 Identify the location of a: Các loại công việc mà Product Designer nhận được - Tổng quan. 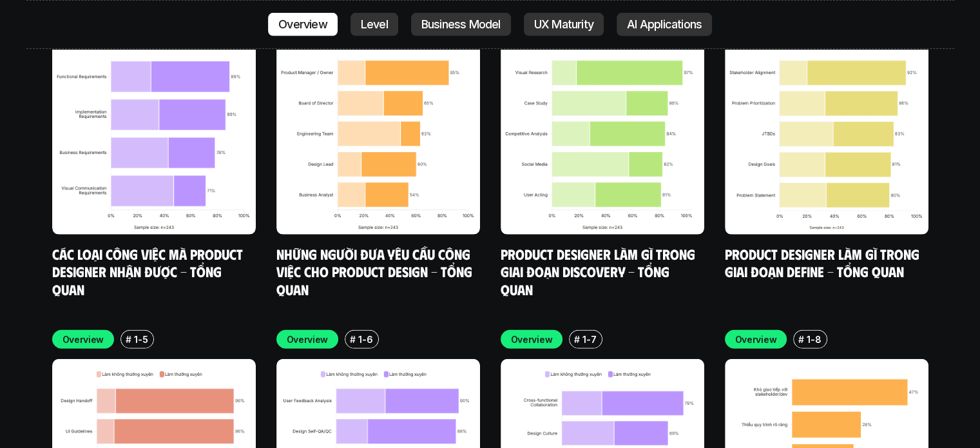
(149, 271).